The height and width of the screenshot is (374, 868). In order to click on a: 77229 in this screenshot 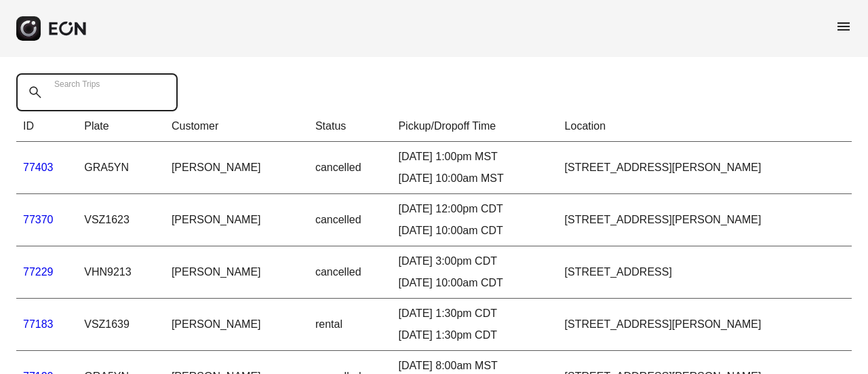, I will do `click(38, 272)`.